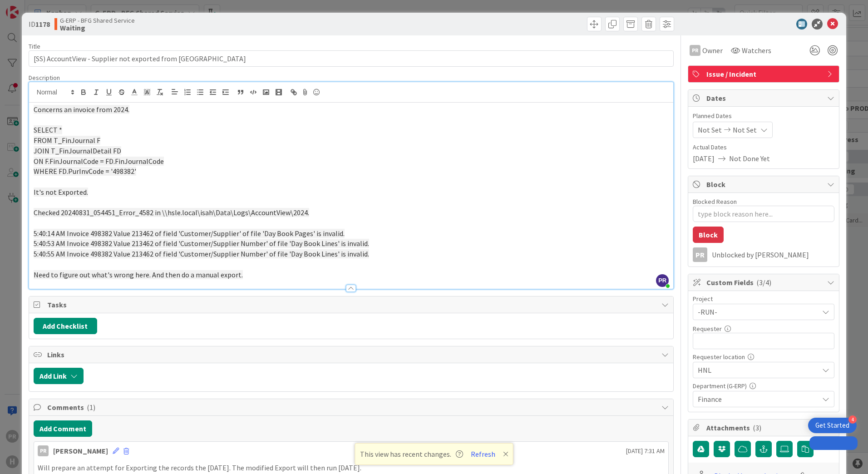 The height and width of the screenshot is (474, 868). Describe the element at coordinates (35, 46) in the screenshot. I see `label: Title` at that location.